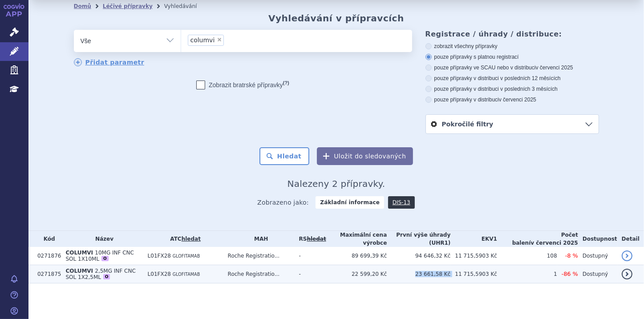 Image resolution: width=644 pixels, height=319 pixels. Describe the element at coordinates (99, 256) in the screenshot. I see `span: 10MG INF CNC SOL 1X10ML` at that location.